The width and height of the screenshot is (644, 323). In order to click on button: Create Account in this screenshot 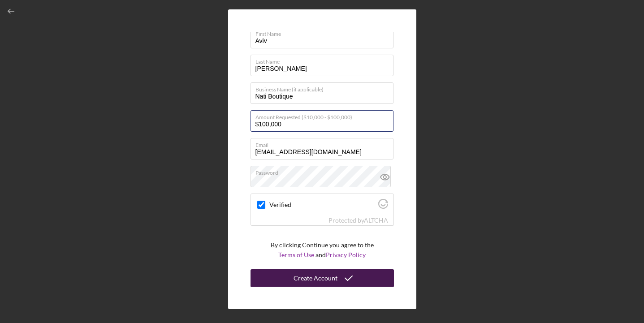, I will do `click(322, 278)`.